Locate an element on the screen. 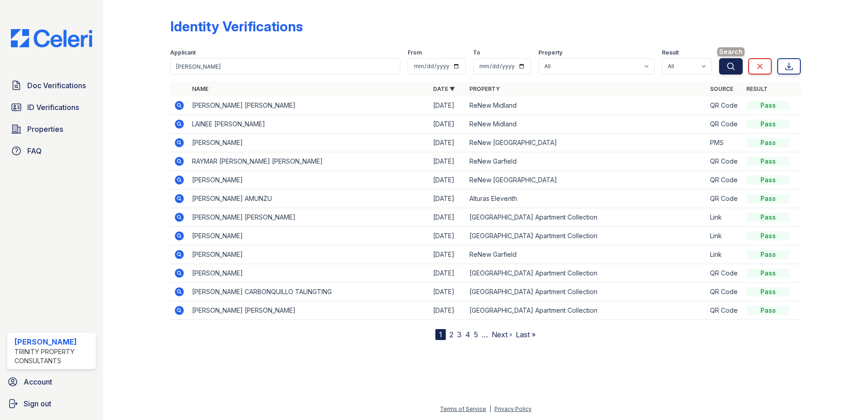  a: Date ▼ is located at coordinates (444, 88).